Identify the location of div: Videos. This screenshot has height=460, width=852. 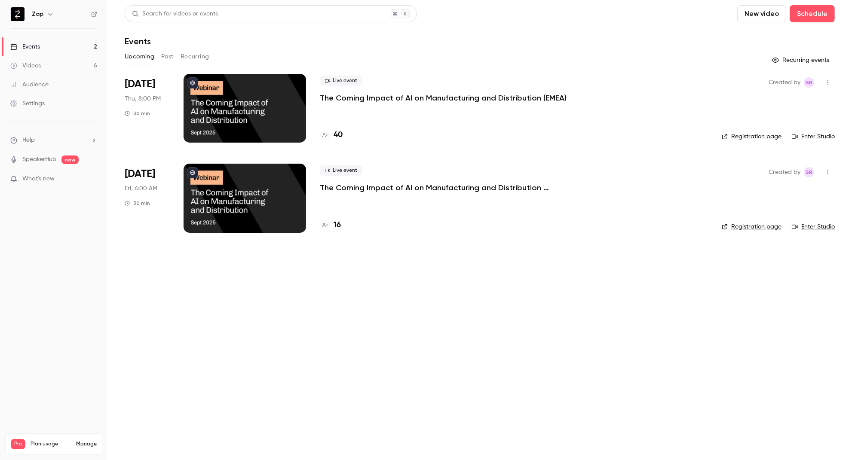
(25, 66).